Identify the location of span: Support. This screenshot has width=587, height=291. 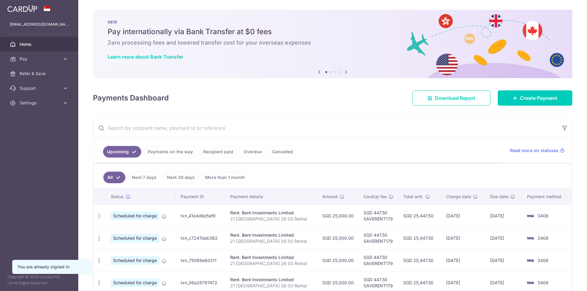
(40, 88).